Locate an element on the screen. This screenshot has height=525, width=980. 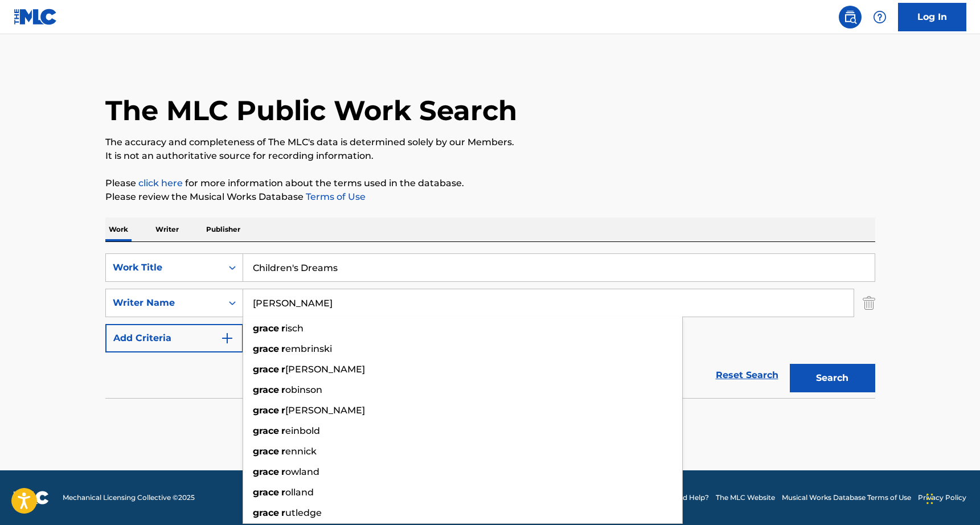
a: click here is located at coordinates (161, 183).